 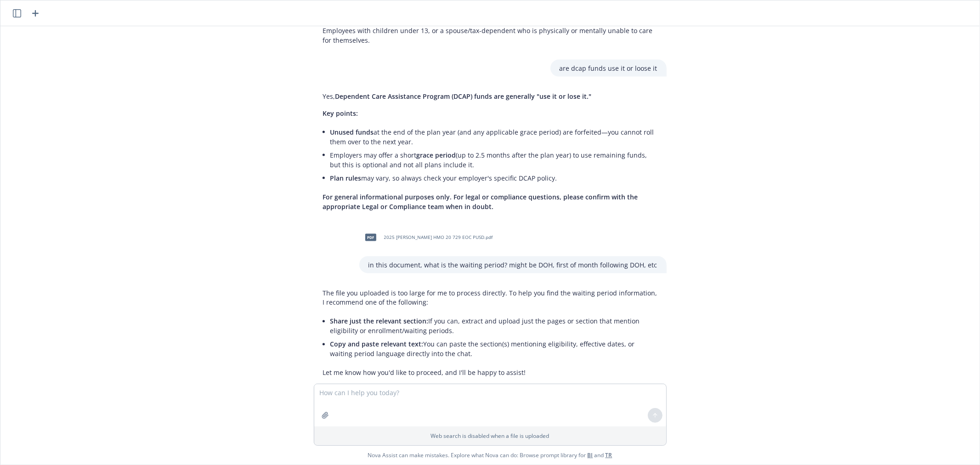 I want to click on span: pdf, so click(x=371, y=237).